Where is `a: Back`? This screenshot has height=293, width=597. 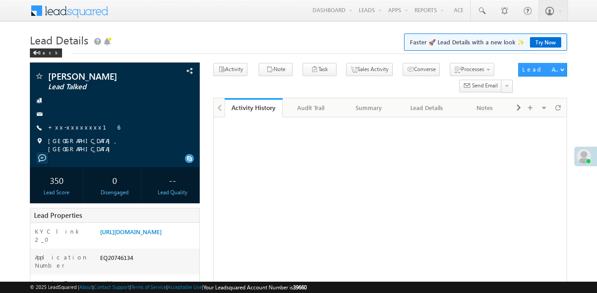 a: Back is located at coordinates (48, 52).